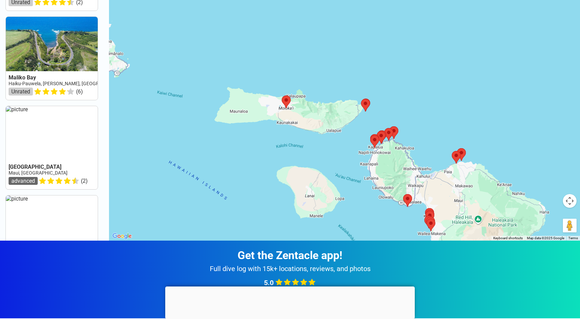  What do you see at coordinates (570, 226) in the screenshot?
I see `button: Drag Pegman onto the map to open Street View` at bounding box center [570, 226].